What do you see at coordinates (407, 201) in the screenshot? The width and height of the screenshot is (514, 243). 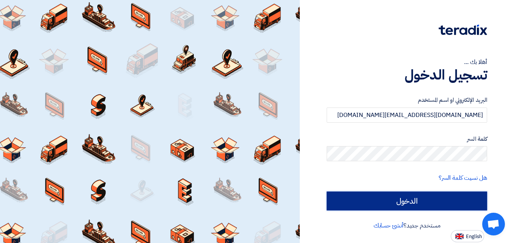 I see `input: الدخول` at bounding box center [407, 201].